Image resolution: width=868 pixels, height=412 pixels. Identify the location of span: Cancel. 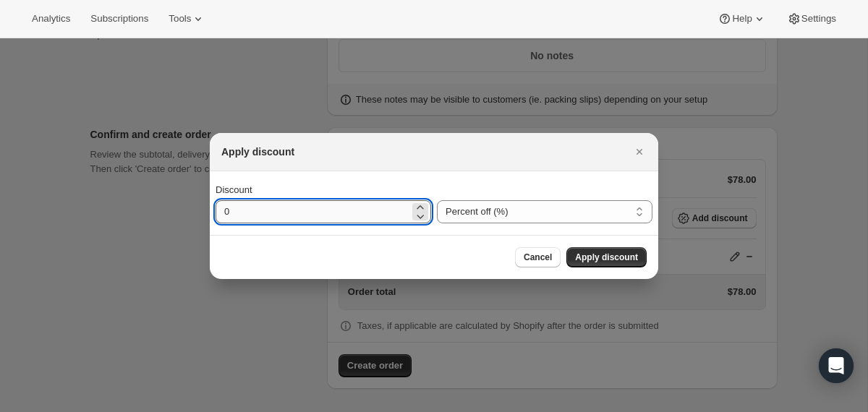
(537, 258).